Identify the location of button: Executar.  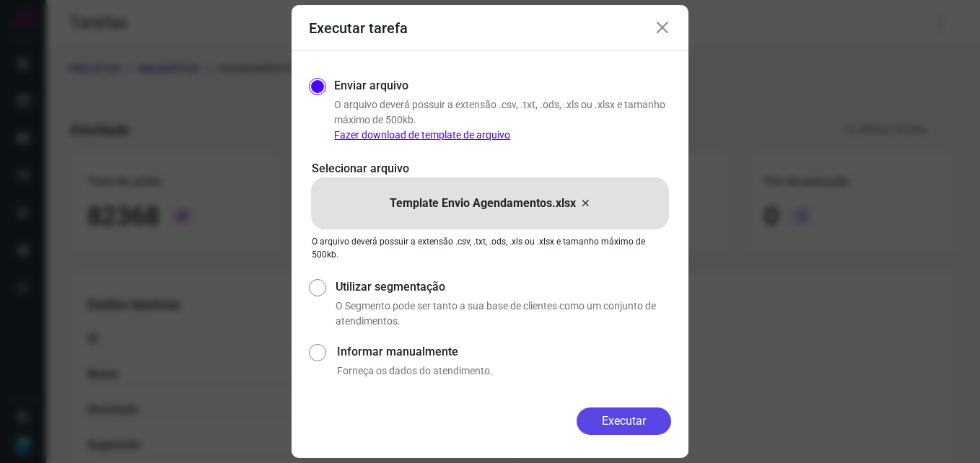
(624, 422).